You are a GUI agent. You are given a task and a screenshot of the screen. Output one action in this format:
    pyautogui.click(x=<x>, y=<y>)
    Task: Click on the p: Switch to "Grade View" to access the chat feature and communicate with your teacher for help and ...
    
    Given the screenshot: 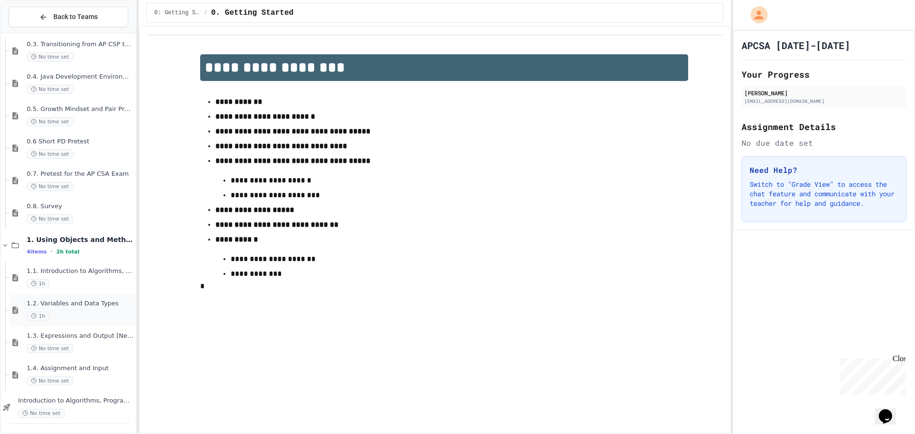 What is the action you would take?
    pyautogui.click(x=824, y=194)
    